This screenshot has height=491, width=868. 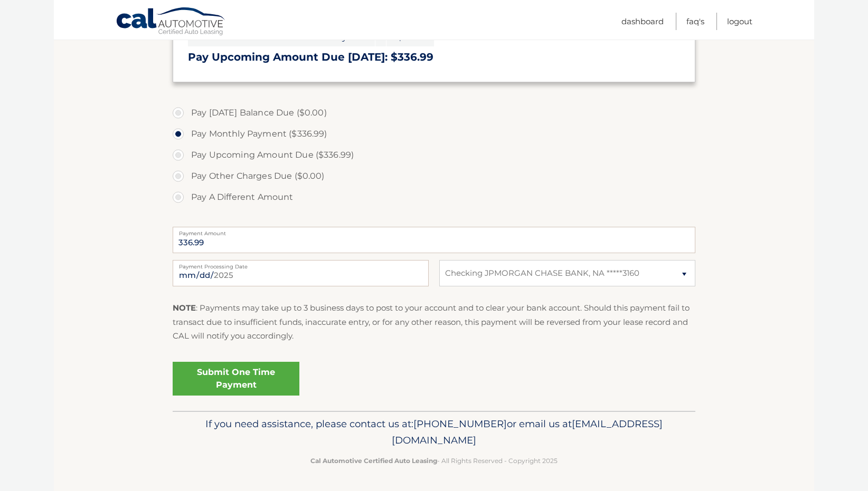 I want to click on a: FAQ's, so click(x=696, y=21).